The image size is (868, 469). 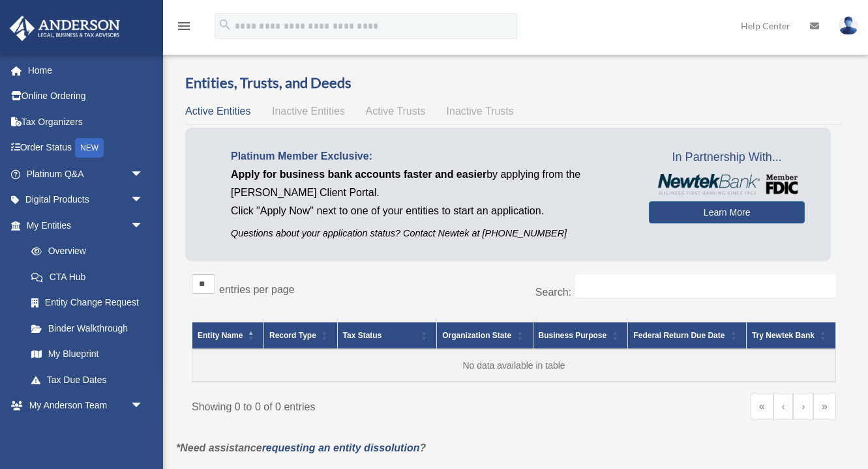 I want to click on a: Online Ordering, so click(x=86, y=96).